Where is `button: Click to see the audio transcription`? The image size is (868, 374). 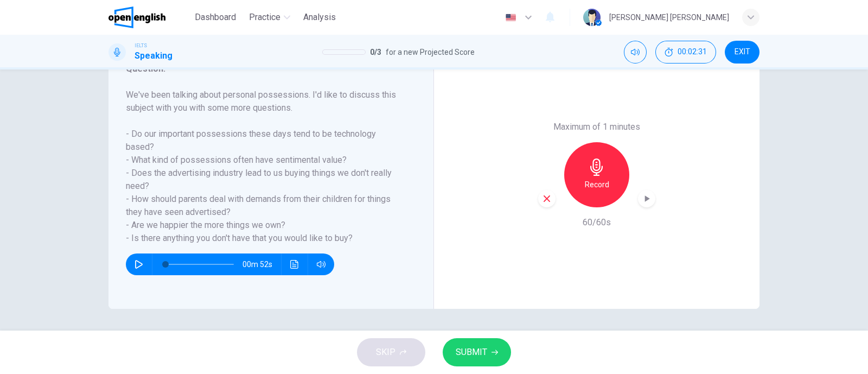
button: Click to see the audio transcription is located at coordinates (295, 265).